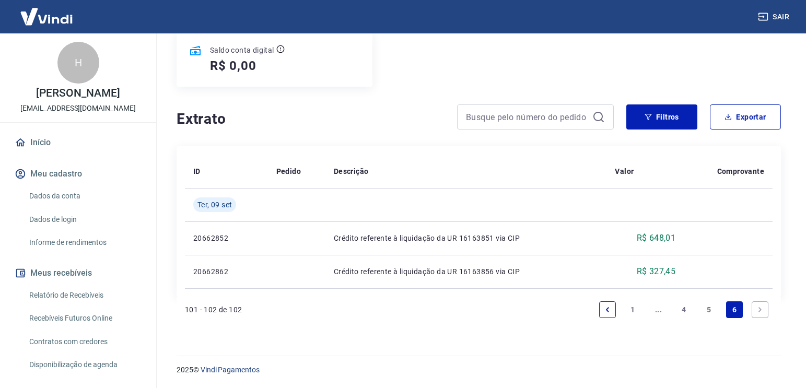 This screenshot has height=388, width=806. Describe the element at coordinates (84, 318) in the screenshot. I see `a: Recebíveis Futuros Online` at that location.